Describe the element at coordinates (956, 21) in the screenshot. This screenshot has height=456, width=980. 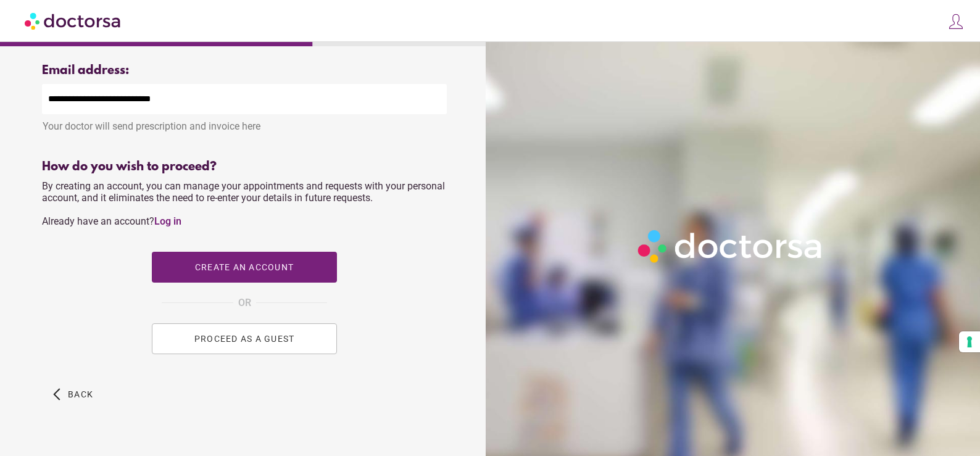
I see `img: icons8-customer-100.png` at that location.